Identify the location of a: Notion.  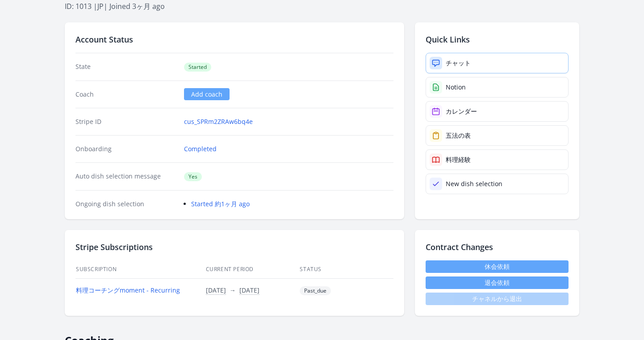
(497, 87).